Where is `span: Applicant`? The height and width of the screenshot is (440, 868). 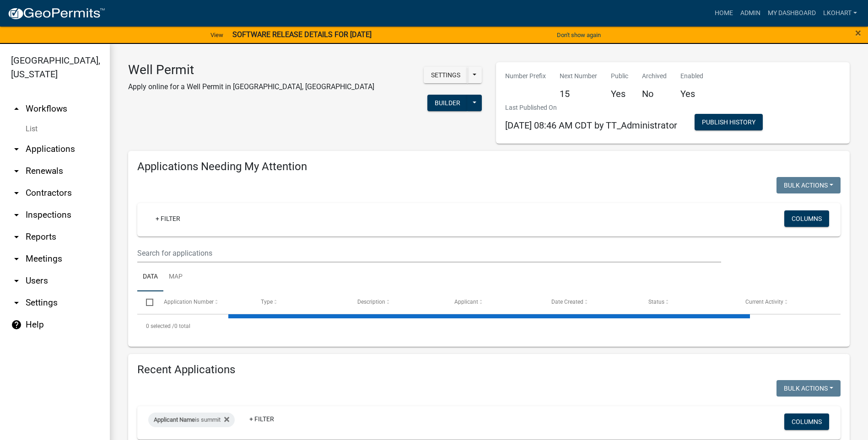 span: Applicant is located at coordinates (467, 302).